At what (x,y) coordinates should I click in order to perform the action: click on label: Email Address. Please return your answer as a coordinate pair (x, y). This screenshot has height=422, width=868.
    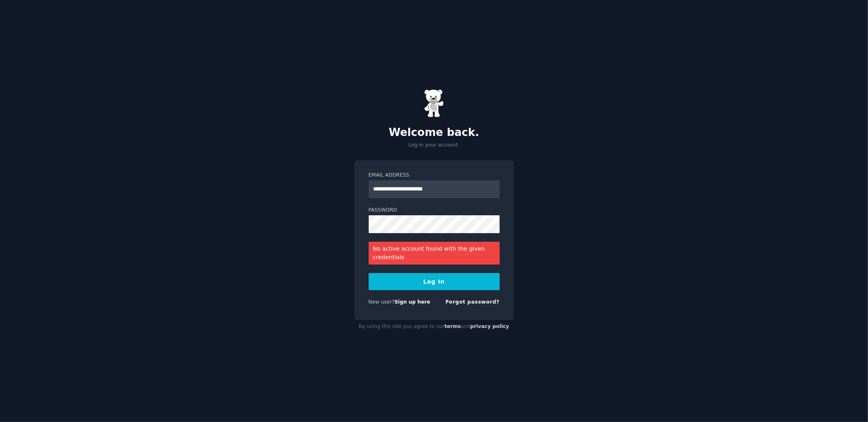
    Looking at the image, I should click on (435, 175).